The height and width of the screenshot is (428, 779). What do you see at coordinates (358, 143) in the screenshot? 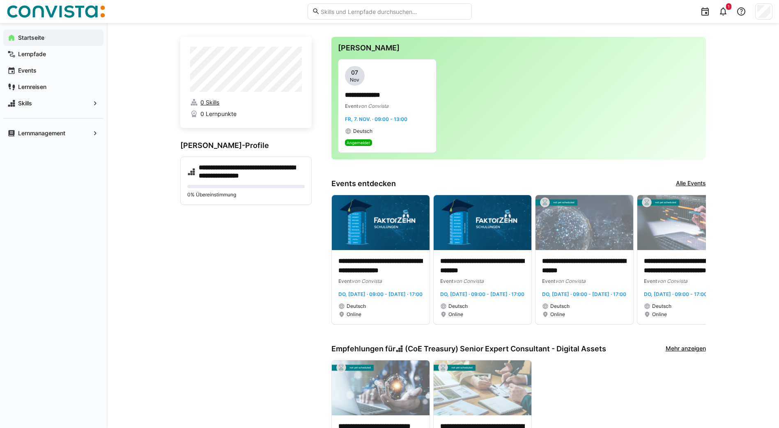
I see `span: Angemeldet` at bounding box center [358, 143].